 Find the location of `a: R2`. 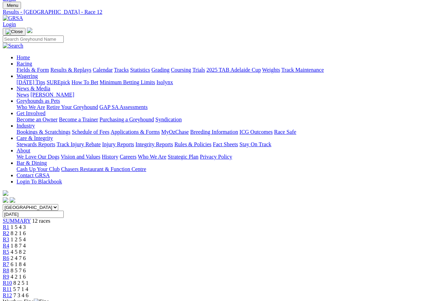

a: R2 is located at coordinates (6, 233).